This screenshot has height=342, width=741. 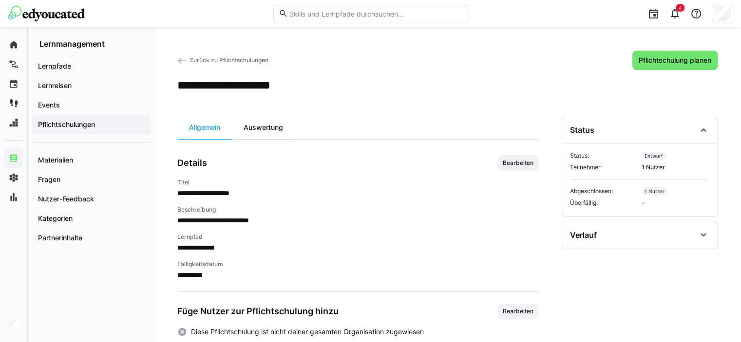 What do you see at coordinates (205, 128) in the screenshot?
I see `div: Allgemein` at bounding box center [205, 128].